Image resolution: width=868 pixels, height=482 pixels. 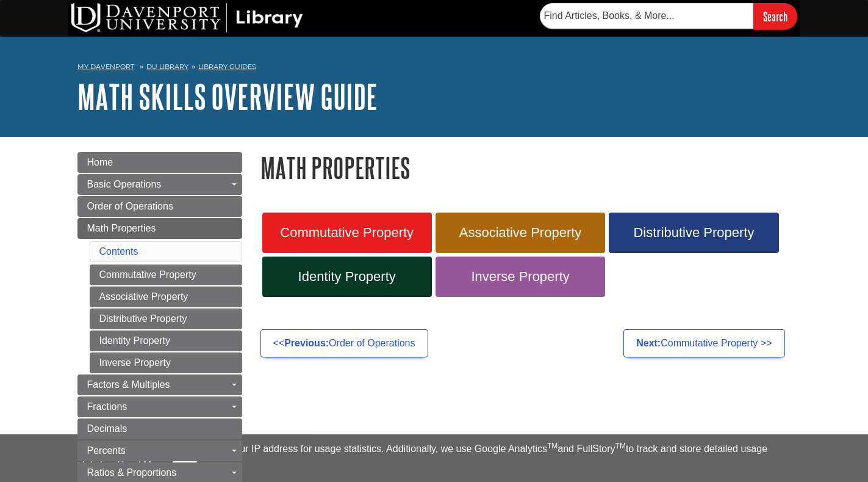 I want to click on nav: breadcrumb, so click(x=434, y=68).